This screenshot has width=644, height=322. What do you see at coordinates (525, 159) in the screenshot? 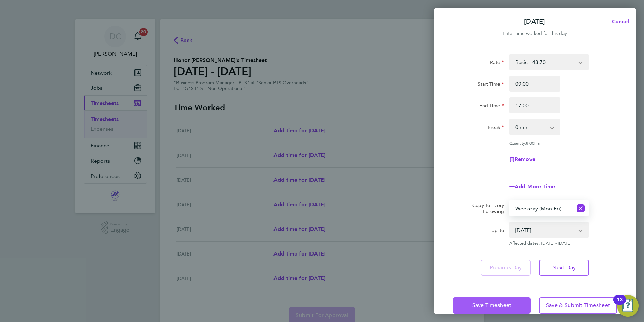
I see `span: Remove` at bounding box center [525, 159].